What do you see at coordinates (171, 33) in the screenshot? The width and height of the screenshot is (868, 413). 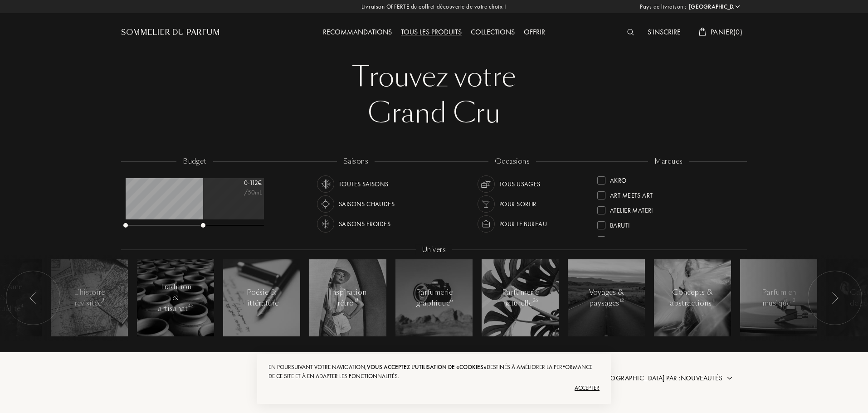 I see `a: Sommelier du Parfum` at bounding box center [171, 33].